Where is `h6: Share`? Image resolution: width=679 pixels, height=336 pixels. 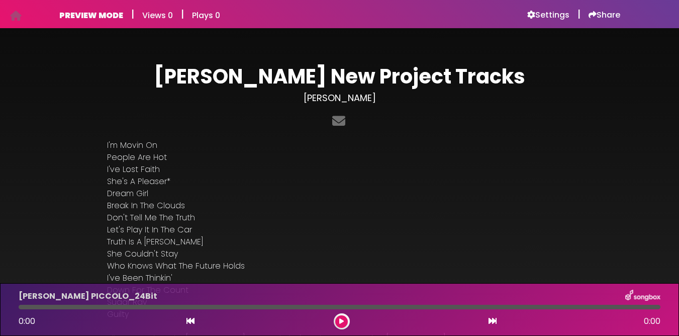
h6: Share is located at coordinates (604, 15).